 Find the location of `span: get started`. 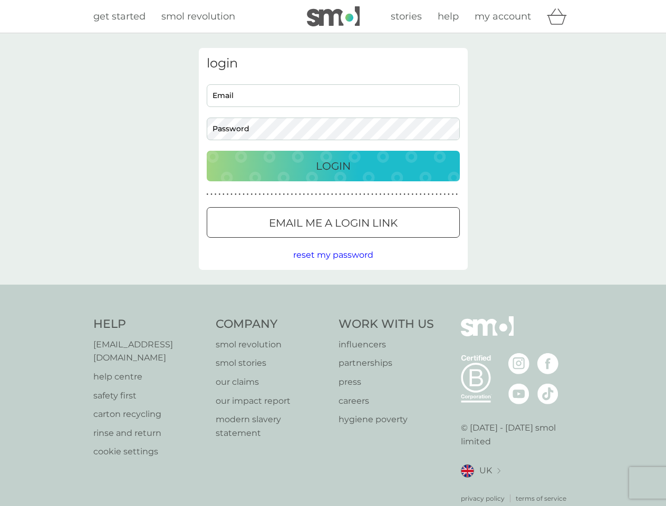

span: get started is located at coordinates (119, 16).